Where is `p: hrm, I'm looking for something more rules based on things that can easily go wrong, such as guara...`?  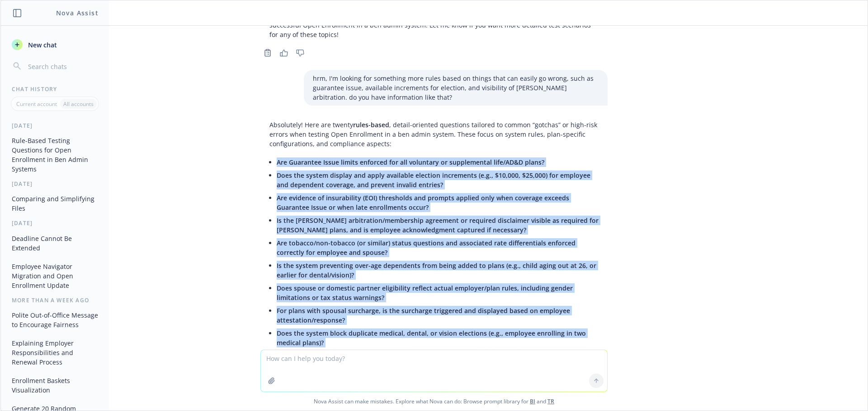 p: hrm, I'm looking for something more rules based on things that can easily go wrong, such as guara... is located at coordinates (456, 88).